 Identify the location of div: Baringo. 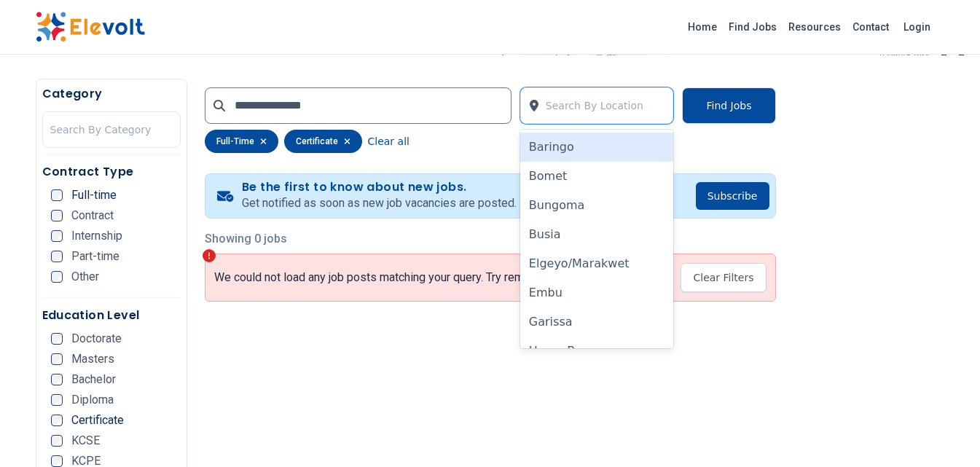
(597, 147).